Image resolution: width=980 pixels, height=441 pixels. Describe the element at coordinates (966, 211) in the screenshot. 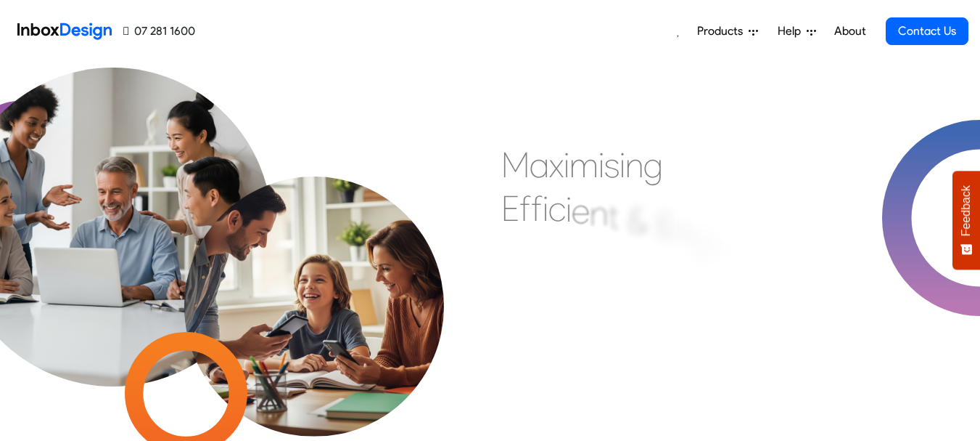

I see `span: Feedback` at that location.